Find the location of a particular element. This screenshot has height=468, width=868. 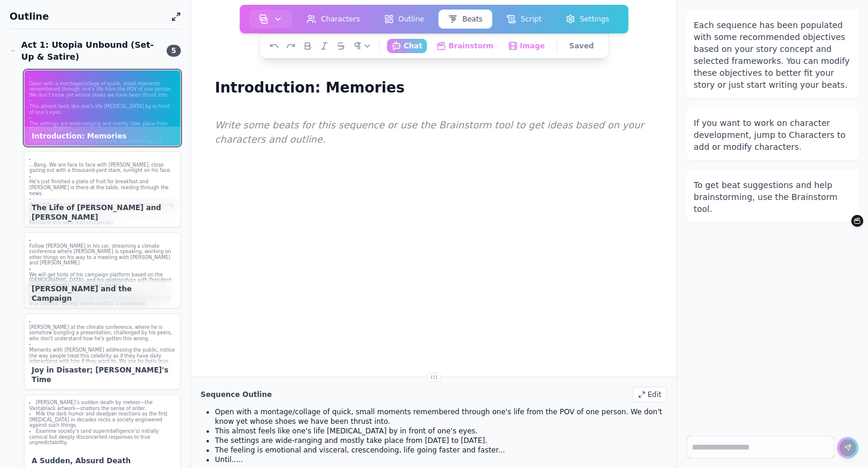

span: 5 is located at coordinates (174, 50).